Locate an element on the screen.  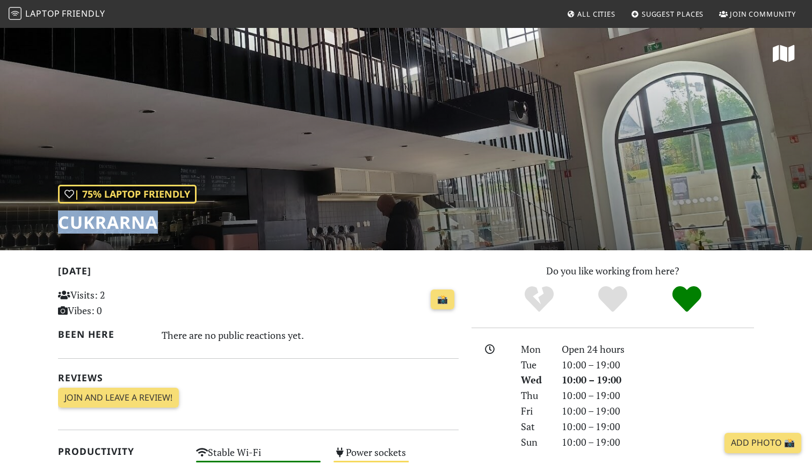
div: Wed is located at coordinates (535, 380).